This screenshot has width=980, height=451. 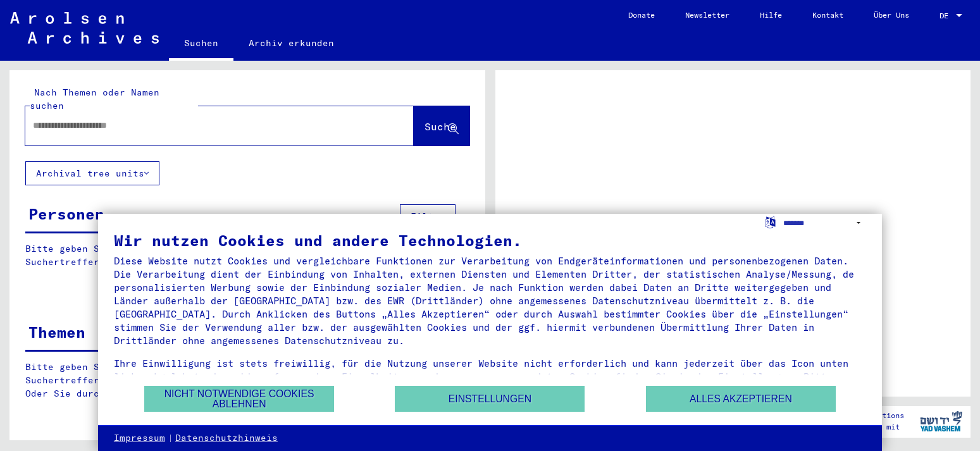 What do you see at coordinates (428, 216) in the screenshot?
I see `button: Filter` at bounding box center [428, 216].